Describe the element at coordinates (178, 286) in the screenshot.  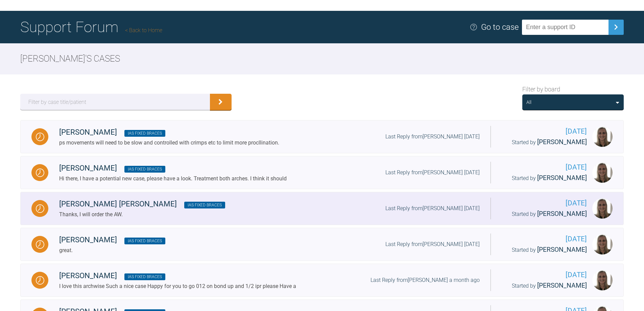
I see `div: I love this archwise Such a nice case Happy for you to go 012 on bond up and 1/2 ipr please Have a` at that location.